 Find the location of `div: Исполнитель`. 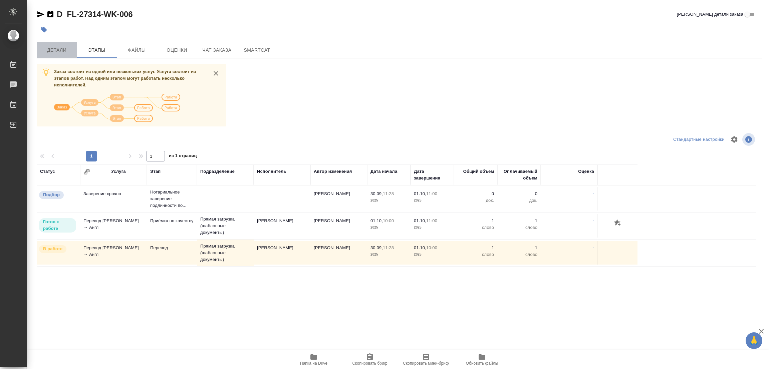

div: Исполнитель is located at coordinates (272, 172).